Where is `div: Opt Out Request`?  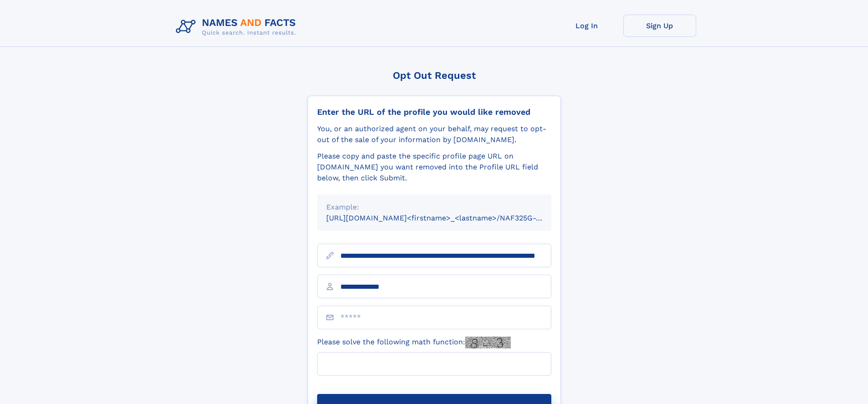
div: Opt Out Request is located at coordinates (434, 75).